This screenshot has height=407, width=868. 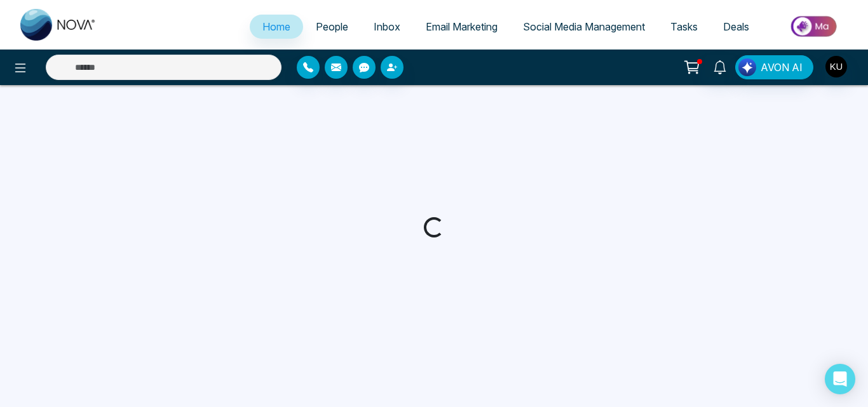 I want to click on img: Nova CRM Logo, so click(x=59, y=25).